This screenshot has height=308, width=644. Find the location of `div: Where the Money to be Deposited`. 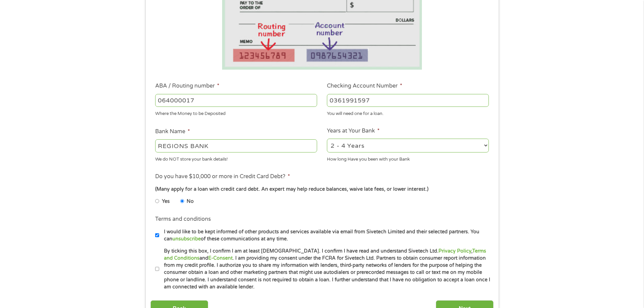

div: Where the Money to be Deposited is located at coordinates (236, 113).